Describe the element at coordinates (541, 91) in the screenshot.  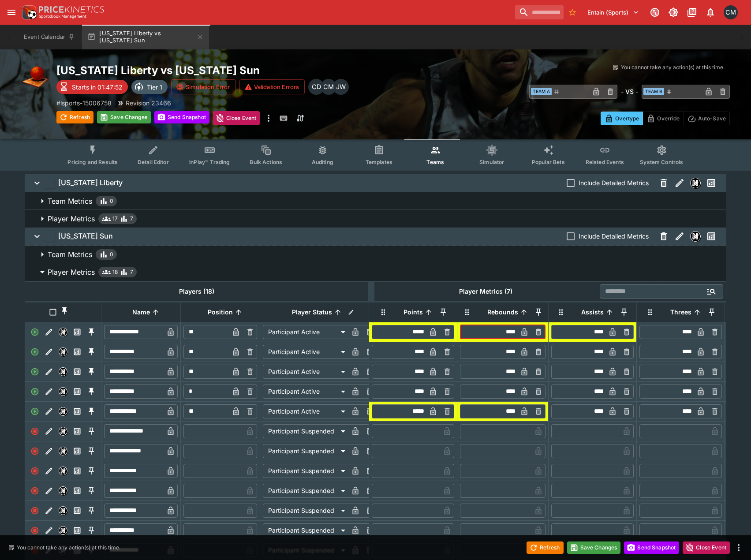
I see `span: Team A` at that location.